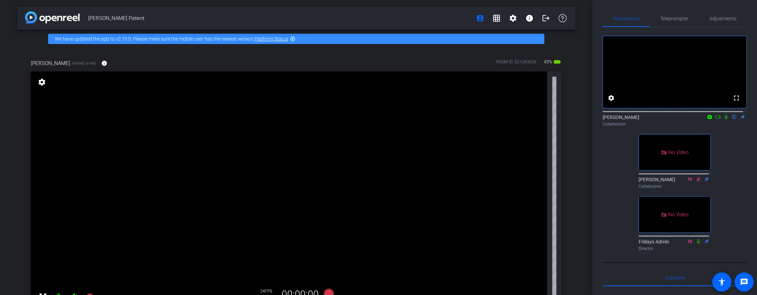 The height and width of the screenshot is (295, 757). I want to click on mat-icon: message, so click(744, 281).